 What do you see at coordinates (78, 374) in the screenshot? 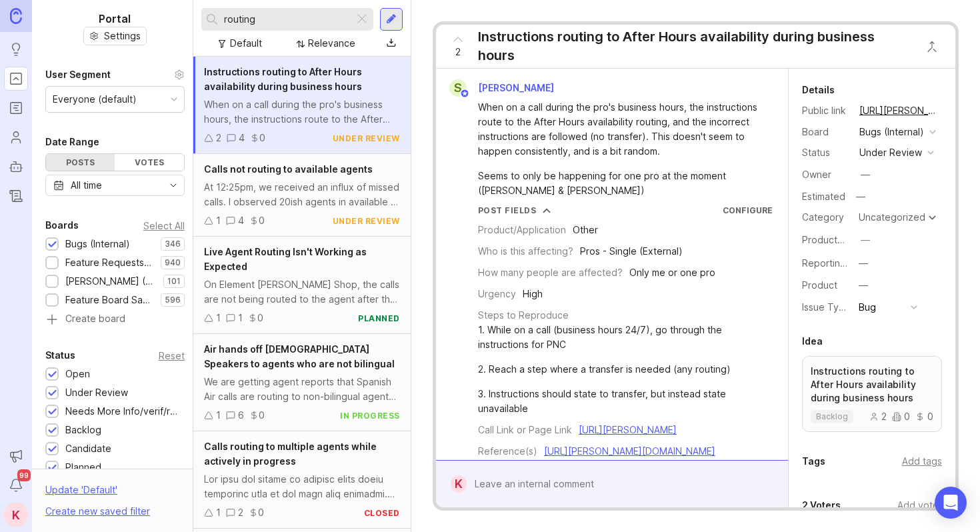
I see `div: Open` at bounding box center [78, 374].